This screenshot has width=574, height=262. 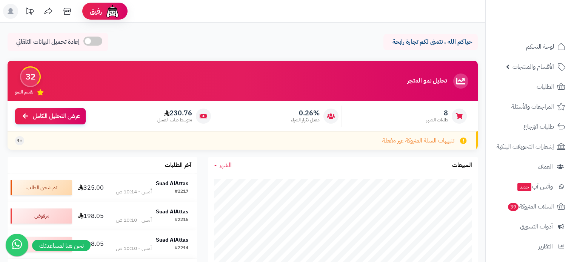 I want to click on div: مرفوض, so click(x=41, y=216).